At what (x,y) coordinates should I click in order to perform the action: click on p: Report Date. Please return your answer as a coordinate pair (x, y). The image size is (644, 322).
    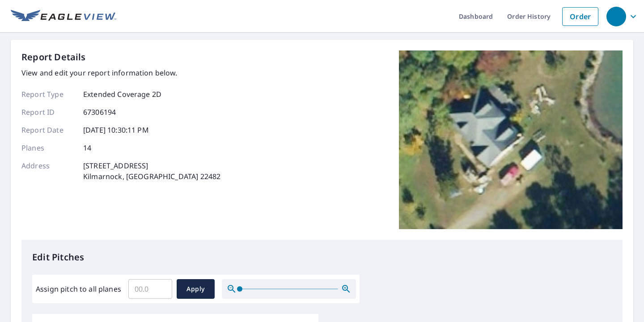
    Looking at the image, I should click on (48, 130).